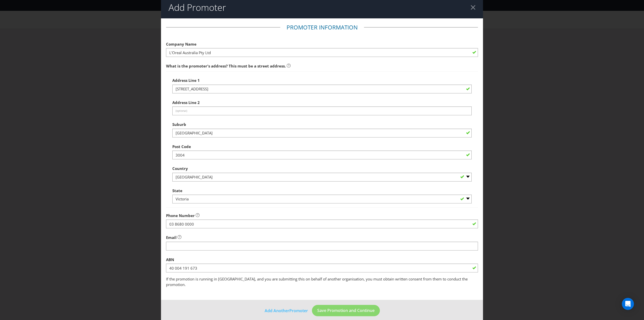 The width and height of the screenshot is (644, 320). I want to click on input: e.g. Melbourne, so click(322, 133).